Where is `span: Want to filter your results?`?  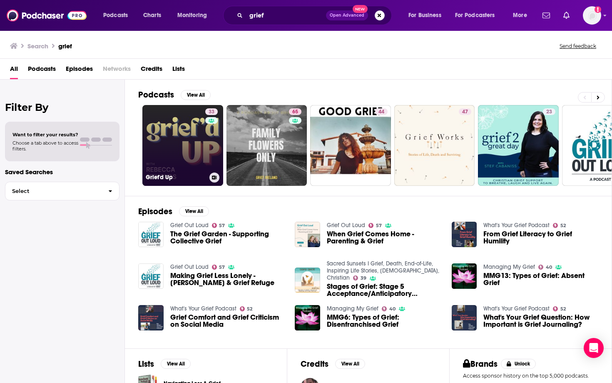 span: Want to filter your results? is located at coordinates (45, 135).